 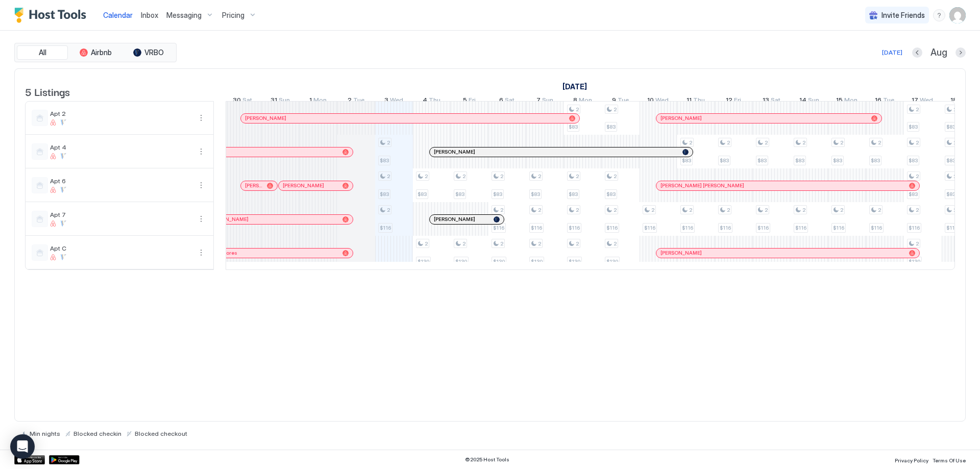 What do you see at coordinates (765, 101) in the screenshot?
I see `span: 13` at bounding box center [765, 101].